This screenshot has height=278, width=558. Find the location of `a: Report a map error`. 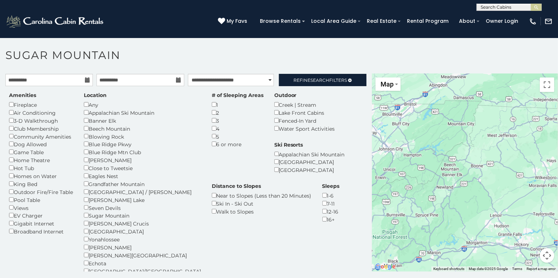

a: Report a map error is located at coordinates (542, 268).